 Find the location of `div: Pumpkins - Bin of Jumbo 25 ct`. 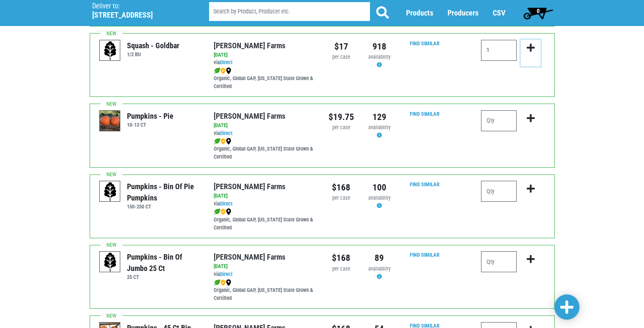

div: Pumpkins - Bin of Jumbo 25 ct is located at coordinates (164, 262).